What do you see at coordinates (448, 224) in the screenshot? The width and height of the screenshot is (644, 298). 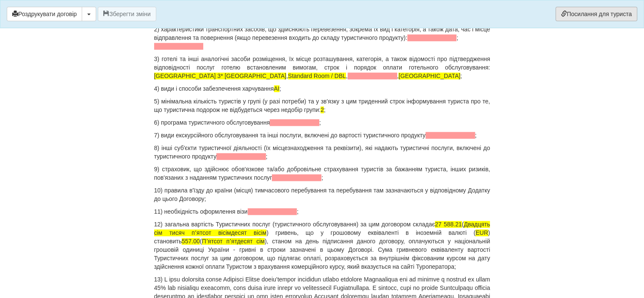 I see `span: 27 588.21` at bounding box center [448, 224].